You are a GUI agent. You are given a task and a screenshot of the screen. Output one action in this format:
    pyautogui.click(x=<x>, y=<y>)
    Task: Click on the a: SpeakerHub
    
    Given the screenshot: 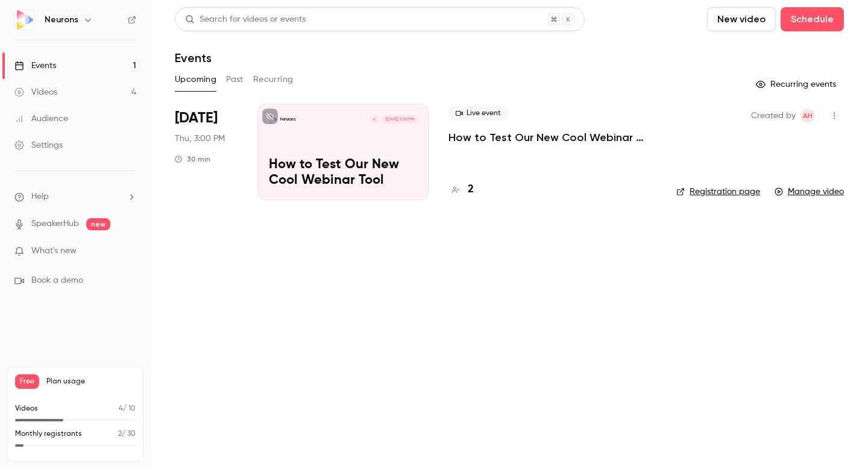 What is the action you would take?
    pyautogui.click(x=55, y=223)
    